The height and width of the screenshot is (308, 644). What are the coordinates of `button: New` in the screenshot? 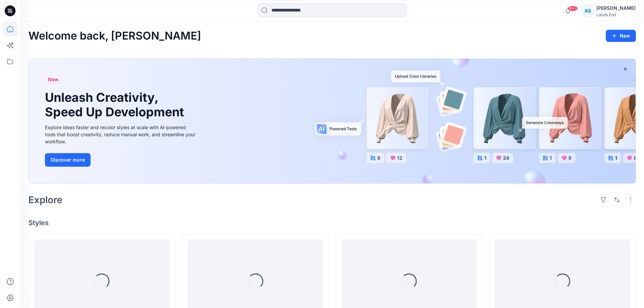 It's located at (621, 36).